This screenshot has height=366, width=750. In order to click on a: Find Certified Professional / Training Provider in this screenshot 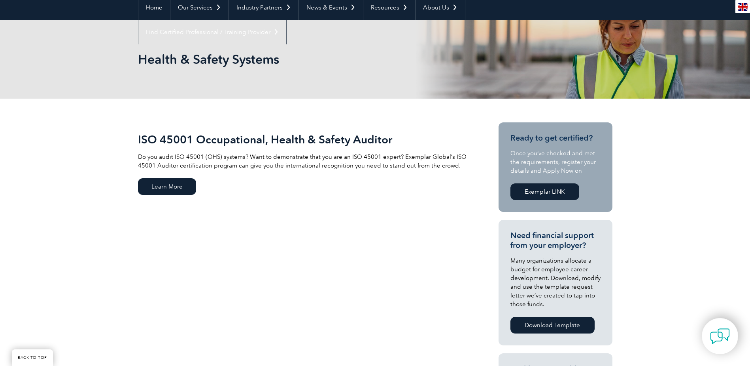, I will do `click(212, 32)`.